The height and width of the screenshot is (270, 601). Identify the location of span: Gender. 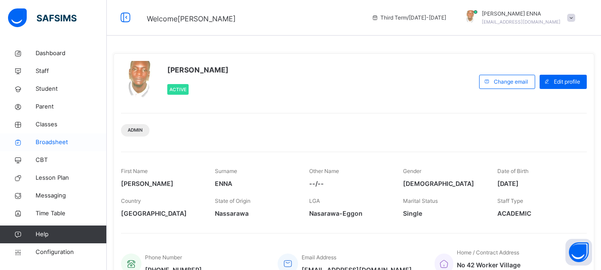
(412, 171).